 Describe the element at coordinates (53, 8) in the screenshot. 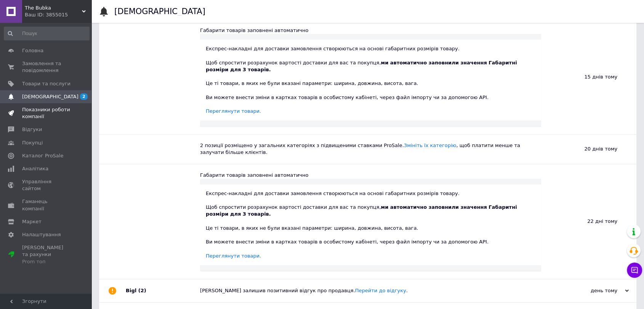

I see `span: The Bubka` at that location.